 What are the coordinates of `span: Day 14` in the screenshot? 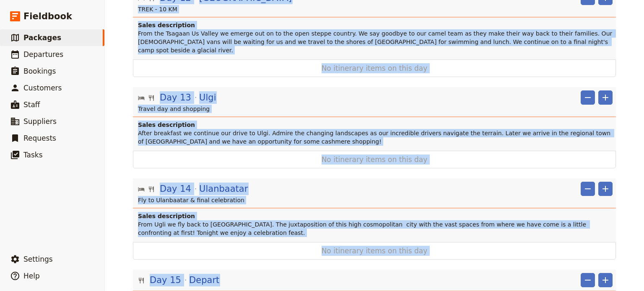 It's located at (176, 189).